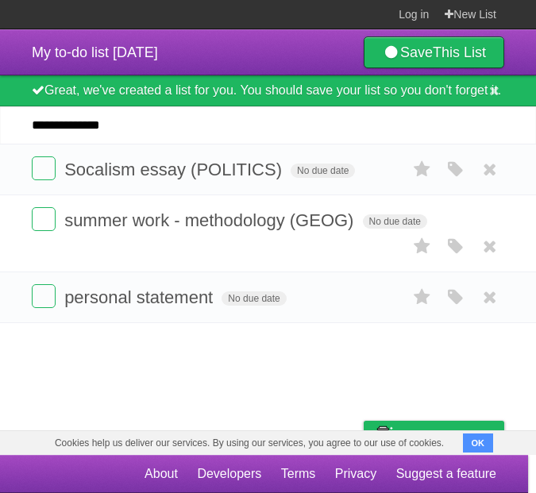 Image resolution: width=536 pixels, height=493 pixels. I want to click on a: Suggest a feature, so click(446, 474).